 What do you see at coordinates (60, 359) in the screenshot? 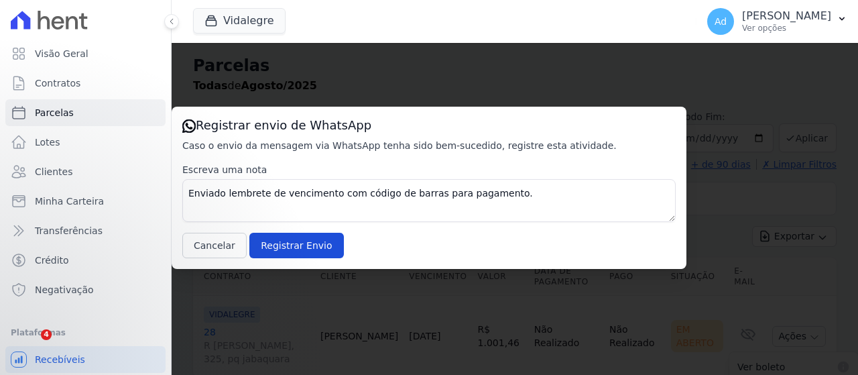
I see `span: Recebíveis` at bounding box center [60, 359].